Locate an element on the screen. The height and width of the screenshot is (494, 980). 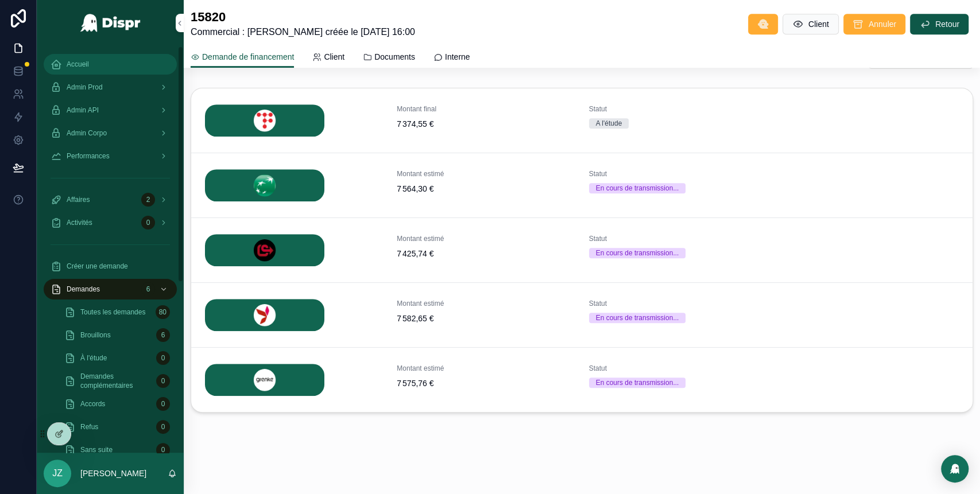
span: Admin Corpo is located at coordinates (87, 133).